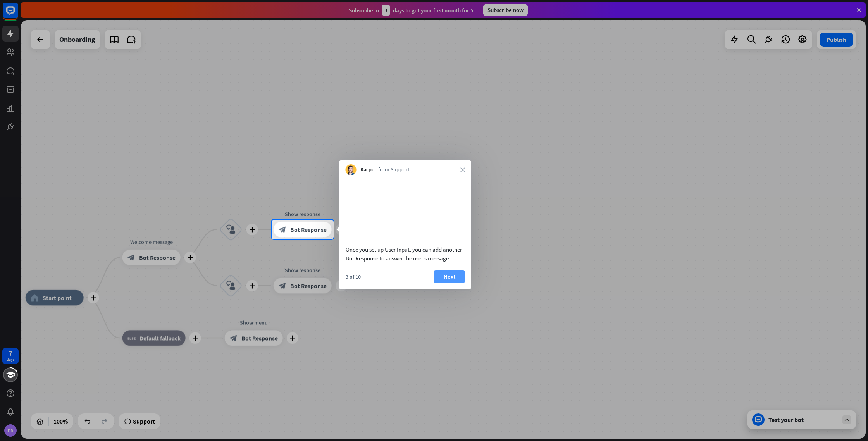 This screenshot has height=441, width=868. I want to click on div: Once you set up User Input, you can add another Bot Response to answer the user’s message., so click(405, 253).